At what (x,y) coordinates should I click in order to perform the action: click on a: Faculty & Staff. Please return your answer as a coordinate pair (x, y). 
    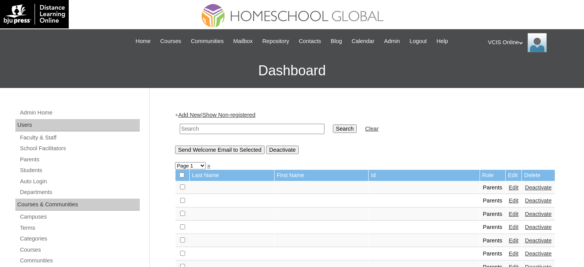
    Looking at the image, I should click on (79, 137).